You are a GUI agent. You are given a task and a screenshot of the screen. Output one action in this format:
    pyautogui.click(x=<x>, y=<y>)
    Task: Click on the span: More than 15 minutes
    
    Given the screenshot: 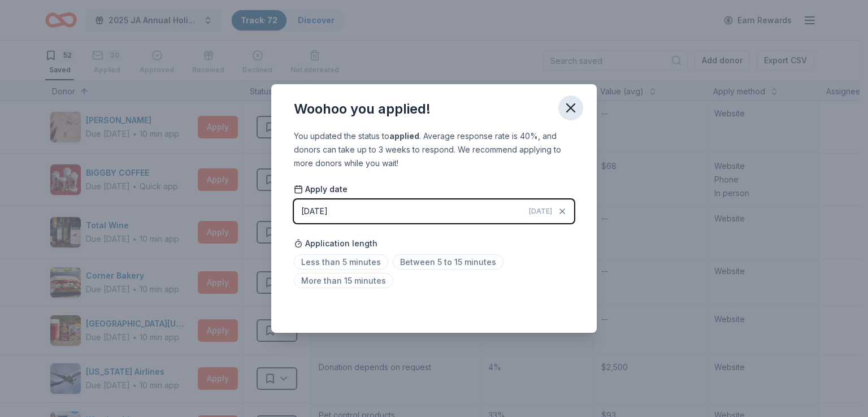 What is the action you would take?
    pyautogui.click(x=344, y=280)
    